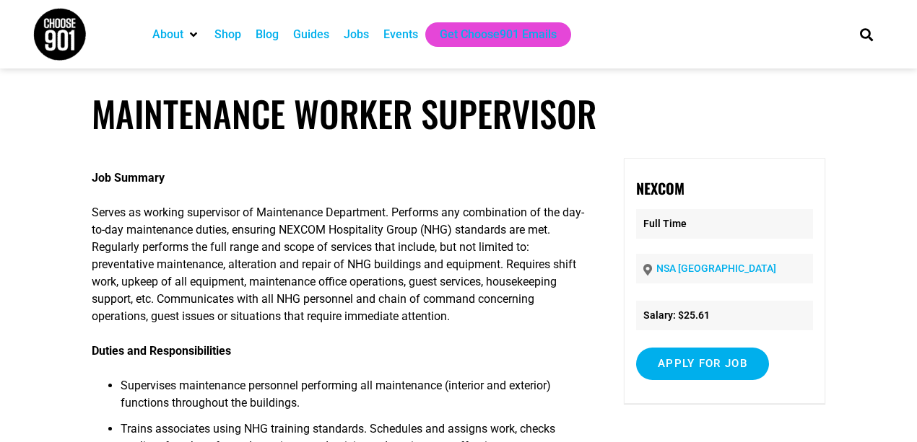 The height and width of the screenshot is (442, 917). What do you see at coordinates (498, 35) in the screenshot?
I see `a: Get Choose901 Emails` at bounding box center [498, 35].